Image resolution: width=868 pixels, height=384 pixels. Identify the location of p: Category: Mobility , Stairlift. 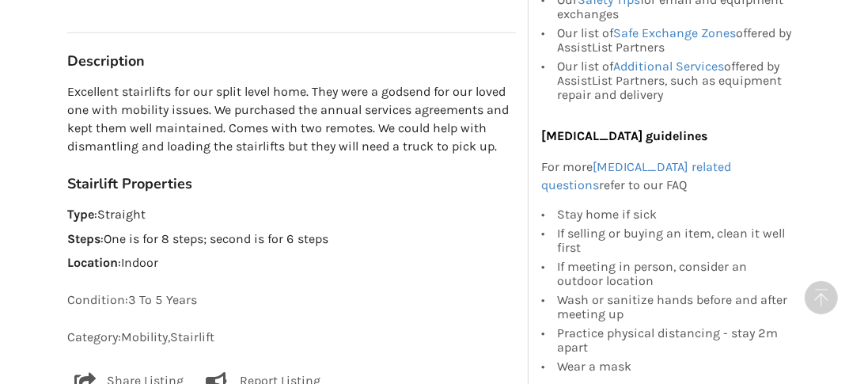
(291, 337).